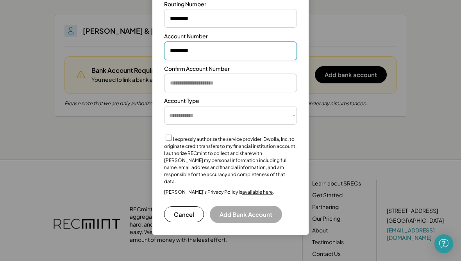 The image size is (461, 261). What do you see at coordinates (444, 243) in the screenshot?
I see `div: Open Intercom Messenger` at bounding box center [444, 243].